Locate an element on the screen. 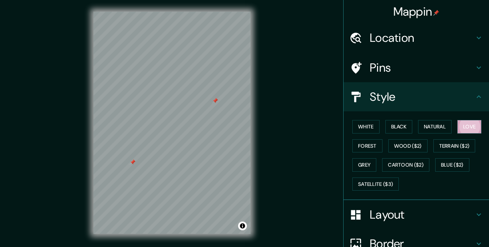 This screenshot has height=247, width=489. button: Terrain ($2) is located at coordinates (454, 146).